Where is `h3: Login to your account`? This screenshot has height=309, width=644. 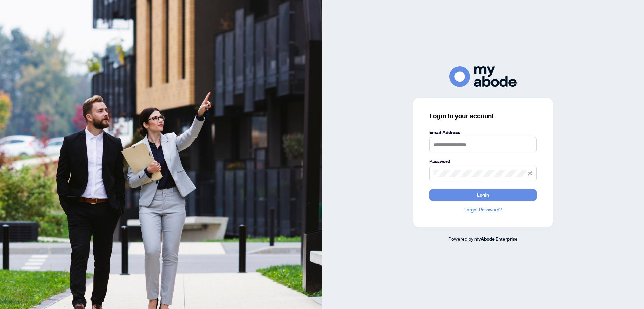 h3: Login to your account is located at coordinates (483, 116).